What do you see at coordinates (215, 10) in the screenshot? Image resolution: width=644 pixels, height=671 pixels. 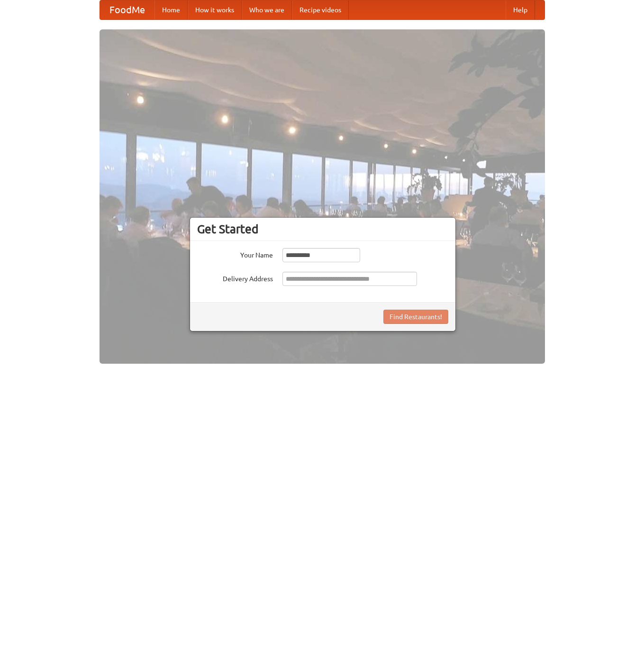 I see `a: How it works` at bounding box center [215, 10].